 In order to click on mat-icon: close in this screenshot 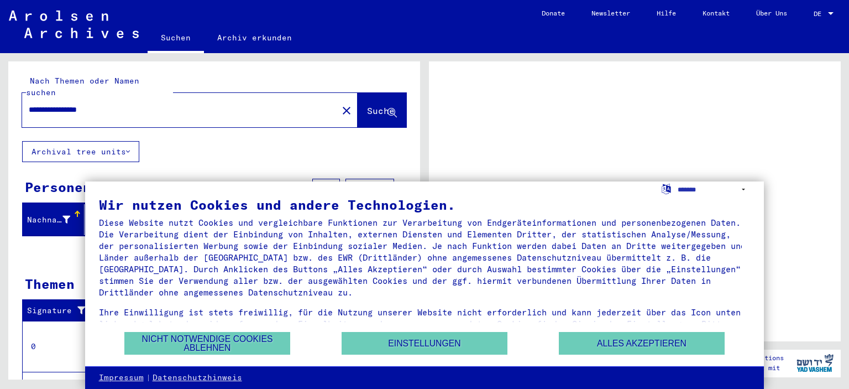, I will do `click(347, 111)`.